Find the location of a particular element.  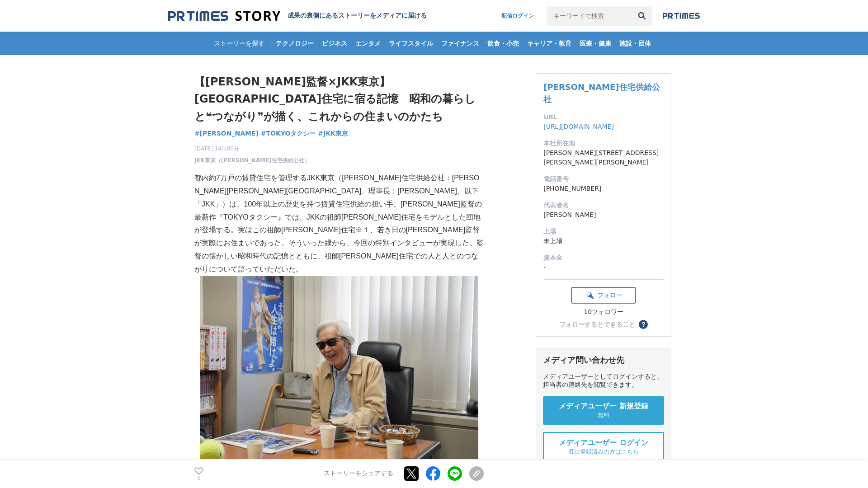

span: ライフスタイル is located at coordinates (411, 43).